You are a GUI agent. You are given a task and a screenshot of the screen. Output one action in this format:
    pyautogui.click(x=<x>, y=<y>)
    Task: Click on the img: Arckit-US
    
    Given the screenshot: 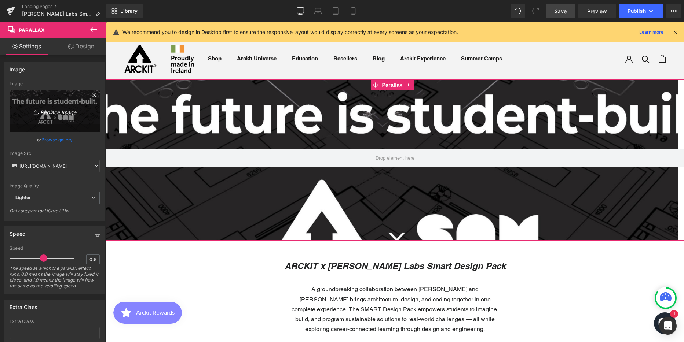 What is the action you would take?
    pyautogui.click(x=53, y=37)
    